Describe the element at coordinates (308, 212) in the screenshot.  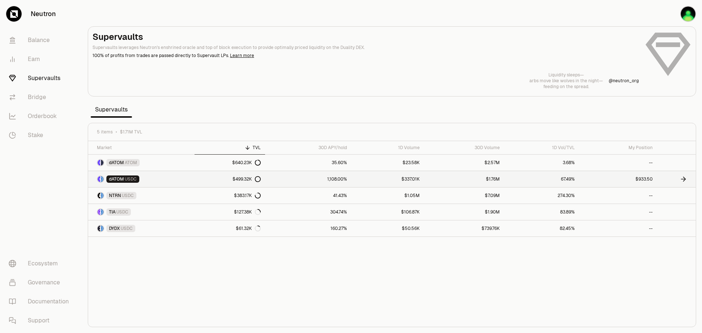
I see `a: 304.74%` at that location.